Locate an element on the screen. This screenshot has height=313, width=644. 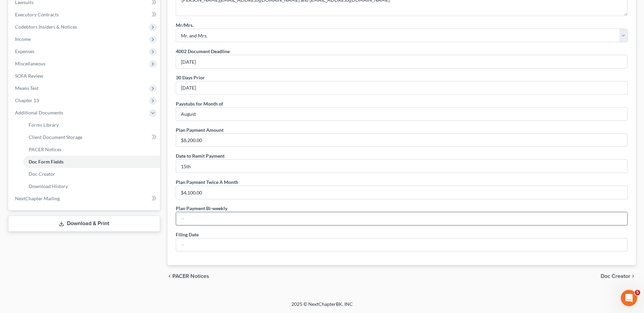
div: Plan Payment Amount is located at coordinates (200, 130).